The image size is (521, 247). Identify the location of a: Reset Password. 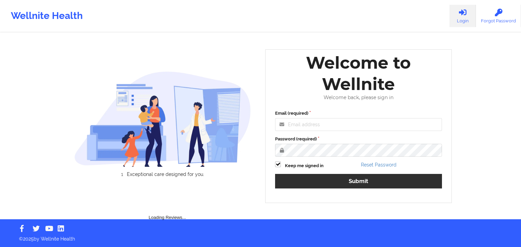
(378, 165).